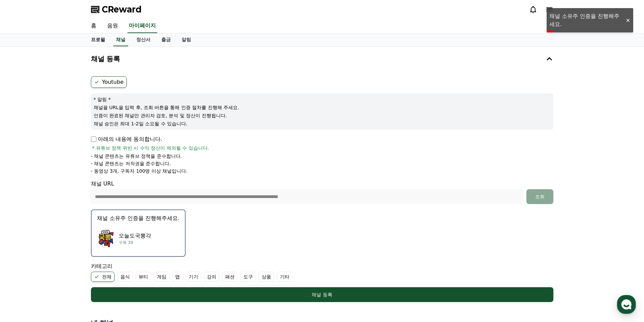 The width and height of the screenshot is (644, 322). What do you see at coordinates (177, 276) in the screenshot?
I see `label: 앱` at bounding box center [177, 276].